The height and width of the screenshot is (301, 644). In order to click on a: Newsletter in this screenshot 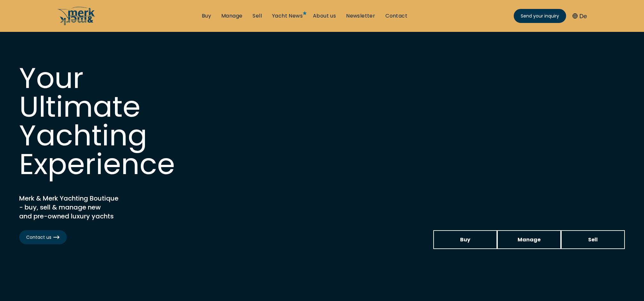, I will do `click(361, 16)`.